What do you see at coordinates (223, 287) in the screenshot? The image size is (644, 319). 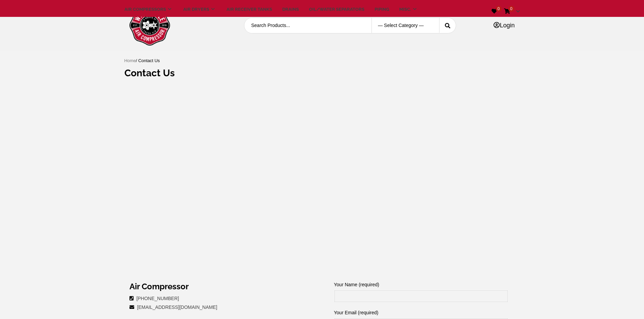 I see `h3: Air Compressor` at bounding box center [223, 287].